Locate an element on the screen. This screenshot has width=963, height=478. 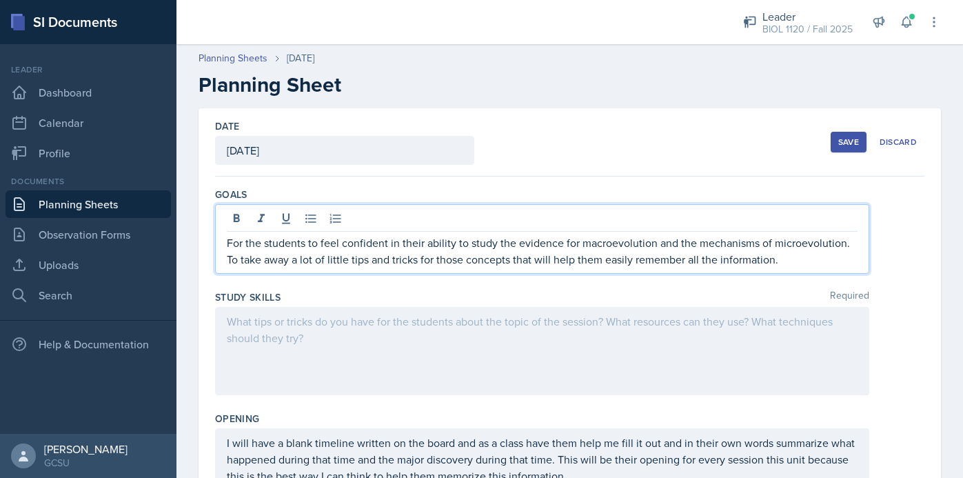
label: Date is located at coordinates (227, 126).